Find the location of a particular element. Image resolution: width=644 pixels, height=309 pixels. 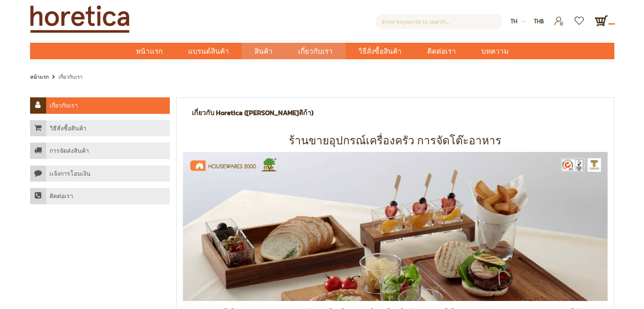

span: เกี่ยวกับเรา is located at coordinates (316, 51).